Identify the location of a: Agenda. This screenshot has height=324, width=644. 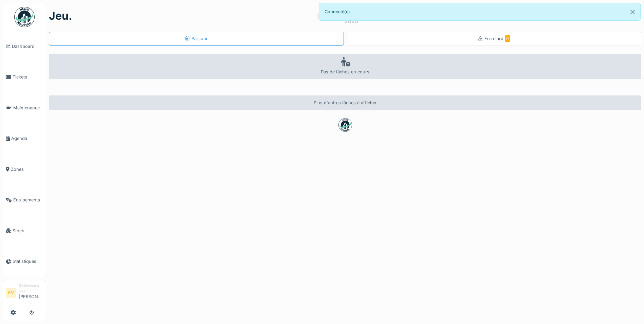
(24, 138).